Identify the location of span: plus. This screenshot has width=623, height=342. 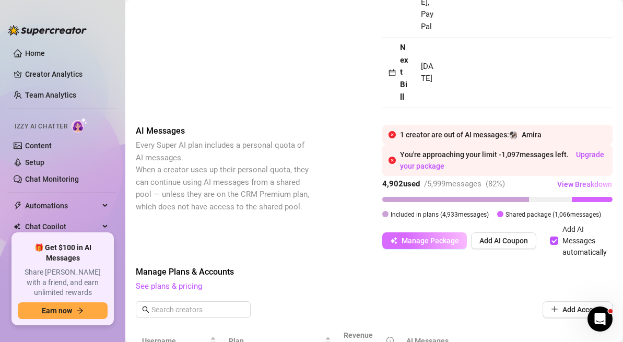
(554, 309).